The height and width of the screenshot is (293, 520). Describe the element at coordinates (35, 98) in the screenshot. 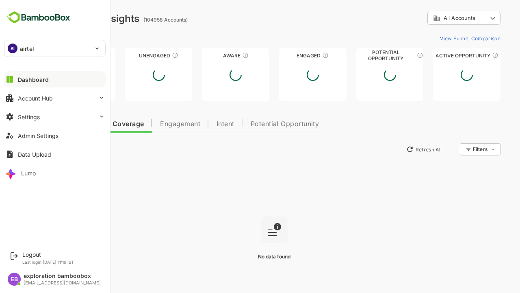

I see `div: Account Hub` at that location.